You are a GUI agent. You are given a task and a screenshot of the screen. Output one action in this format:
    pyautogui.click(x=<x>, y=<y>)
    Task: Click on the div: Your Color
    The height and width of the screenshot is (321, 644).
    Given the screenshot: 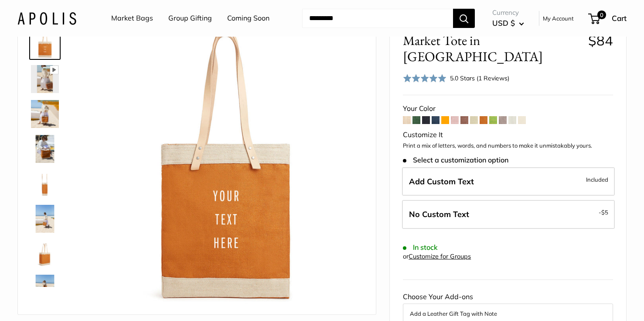 What is the action you would take?
    pyautogui.click(x=508, y=108)
    